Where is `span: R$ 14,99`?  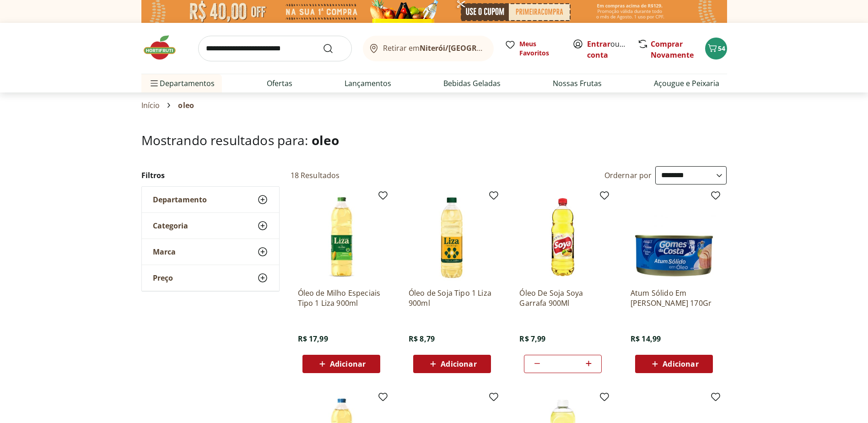 span: R$ 14,99 is located at coordinates (646, 339).